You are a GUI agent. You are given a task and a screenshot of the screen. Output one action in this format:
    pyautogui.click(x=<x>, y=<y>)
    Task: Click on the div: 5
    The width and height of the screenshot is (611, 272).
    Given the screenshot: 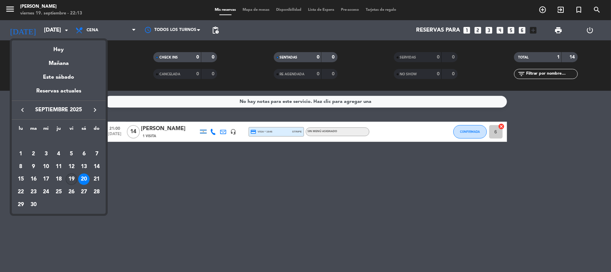 What is the action you would take?
    pyautogui.click(x=71, y=154)
    